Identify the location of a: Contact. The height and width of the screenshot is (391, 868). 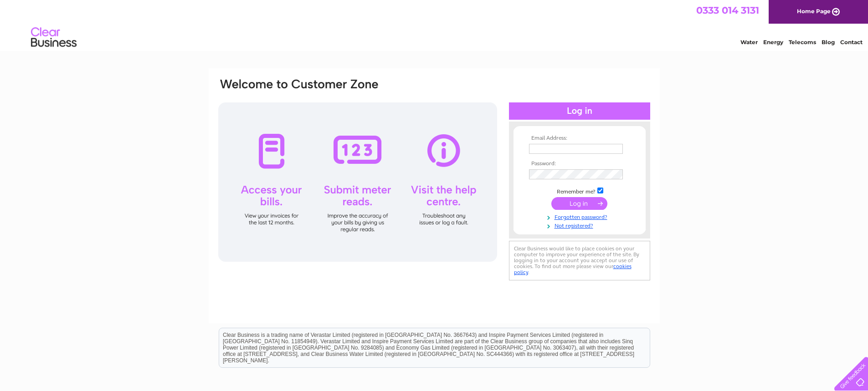
(851, 42).